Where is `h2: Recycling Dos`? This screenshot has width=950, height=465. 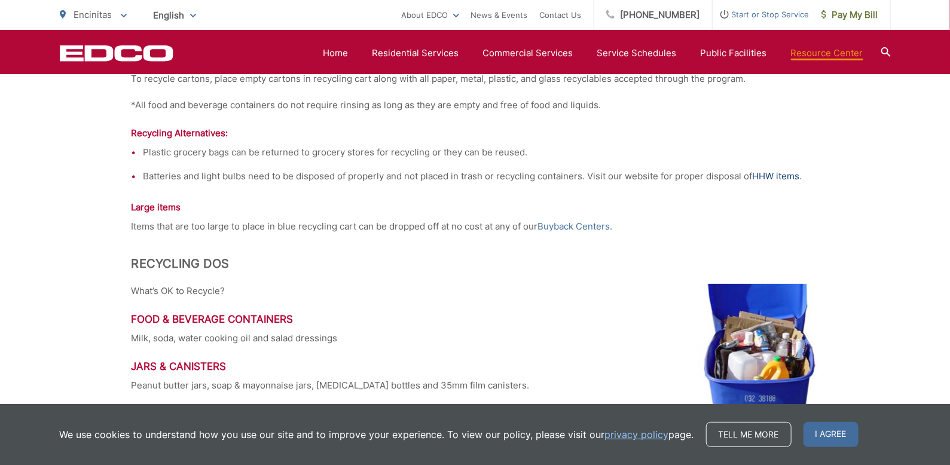
h2: Recycling Dos is located at coordinates (475, 264).